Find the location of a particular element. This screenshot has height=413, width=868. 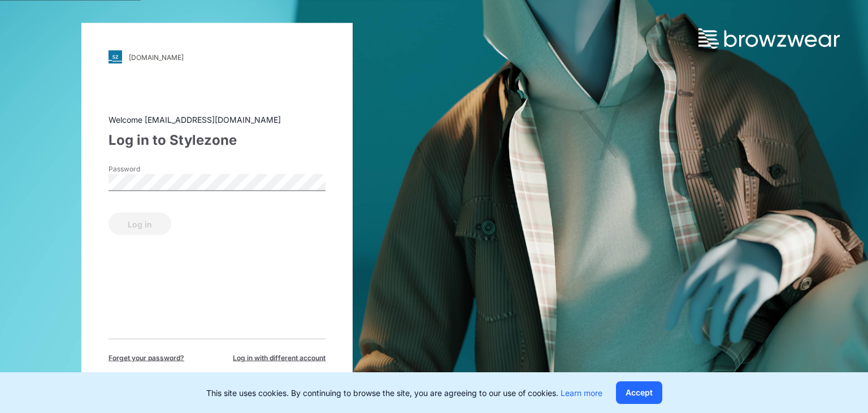

p: This site uses cookies. By continuing to browse the site, you are agreeing to our use of cookies. is located at coordinates (404, 392).